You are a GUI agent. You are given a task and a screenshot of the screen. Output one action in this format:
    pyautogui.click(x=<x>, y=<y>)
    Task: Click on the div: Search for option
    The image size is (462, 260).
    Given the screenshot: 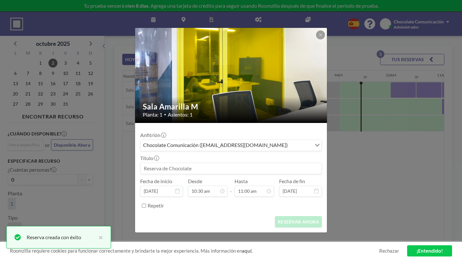 What is the action you would take?
    pyautogui.click(x=231, y=146)
    